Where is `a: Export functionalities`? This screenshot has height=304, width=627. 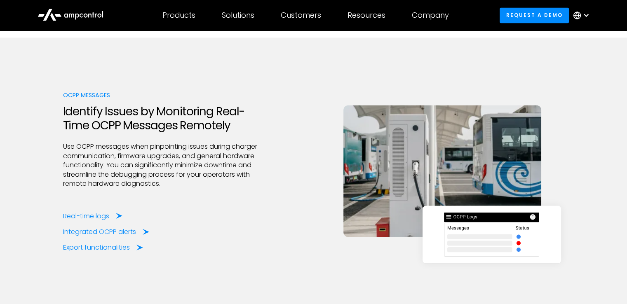 a: Export functionalities is located at coordinates (103, 247).